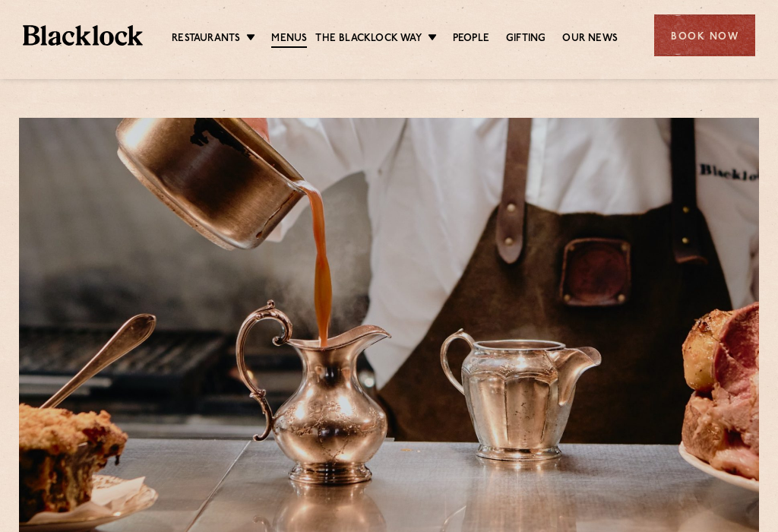  Describe the element at coordinates (471, 39) in the screenshot. I see `a: People` at that location.